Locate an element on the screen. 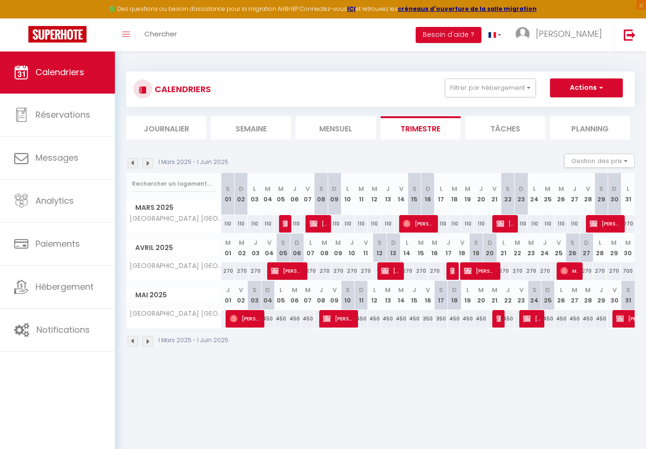 The width and height of the screenshot is (646, 449). div: 700 is located at coordinates (628, 271).